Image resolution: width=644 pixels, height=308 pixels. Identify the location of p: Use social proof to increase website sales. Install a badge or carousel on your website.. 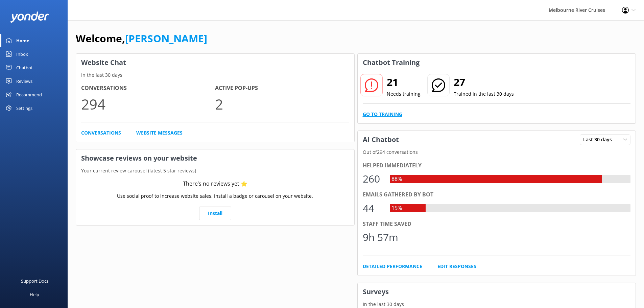
(215, 196).